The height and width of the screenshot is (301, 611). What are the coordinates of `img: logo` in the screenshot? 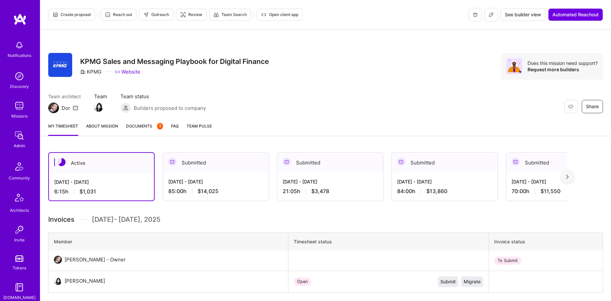 It's located at (20, 19).